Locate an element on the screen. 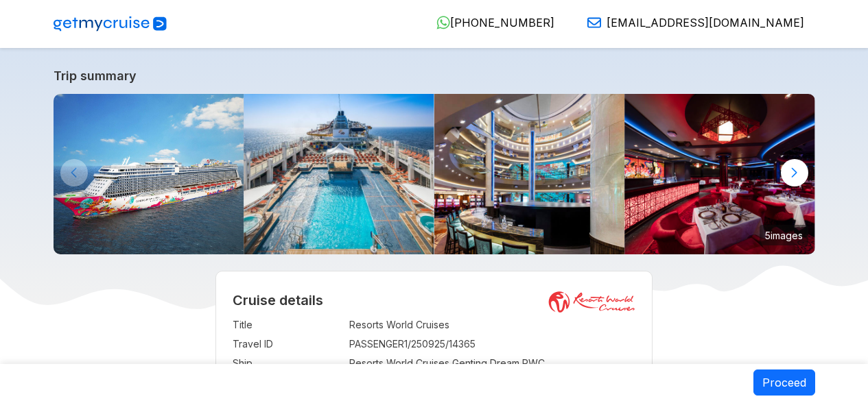 The image size is (868, 401). h2: Cruise details is located at coordinates (434, 301).